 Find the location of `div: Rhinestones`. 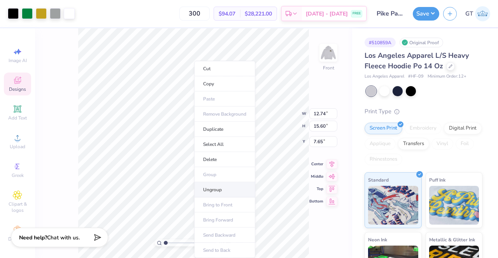

div: Rhinestones is located at coordinates (383, 160).